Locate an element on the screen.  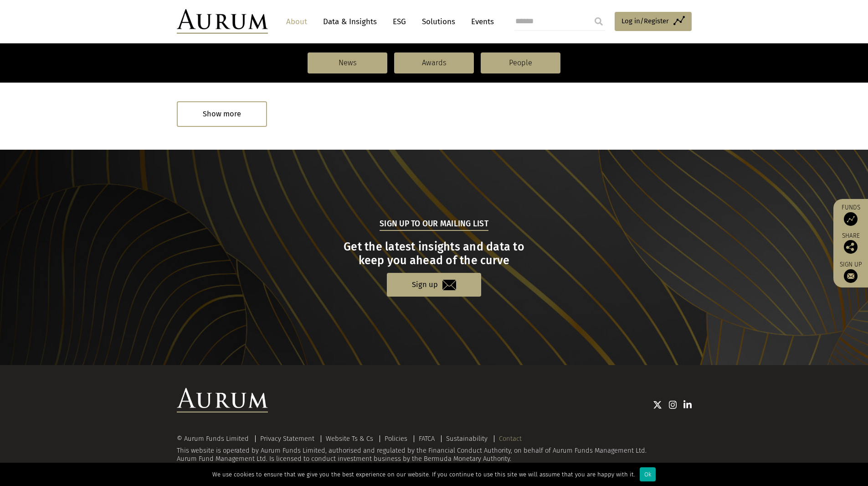
a: Sustainability is located at coordinates (466, 439).